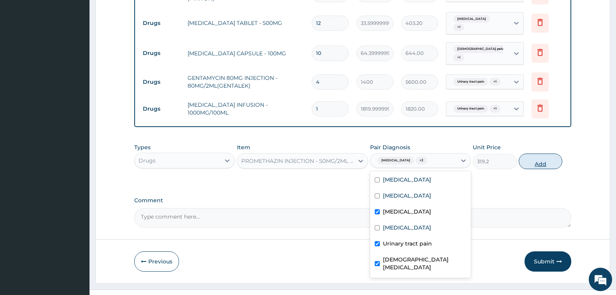 The height and width of the screenshot is (295, 616). What do you see at coordinates (23, 49) in the screenshot?
I see `img: d_794563401_company_1708531726252_794563401` at bounding box center [23, 49].